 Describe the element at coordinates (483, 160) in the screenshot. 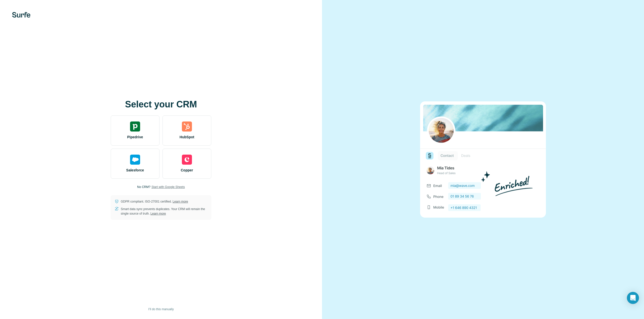

I see `img: none image` at that location.